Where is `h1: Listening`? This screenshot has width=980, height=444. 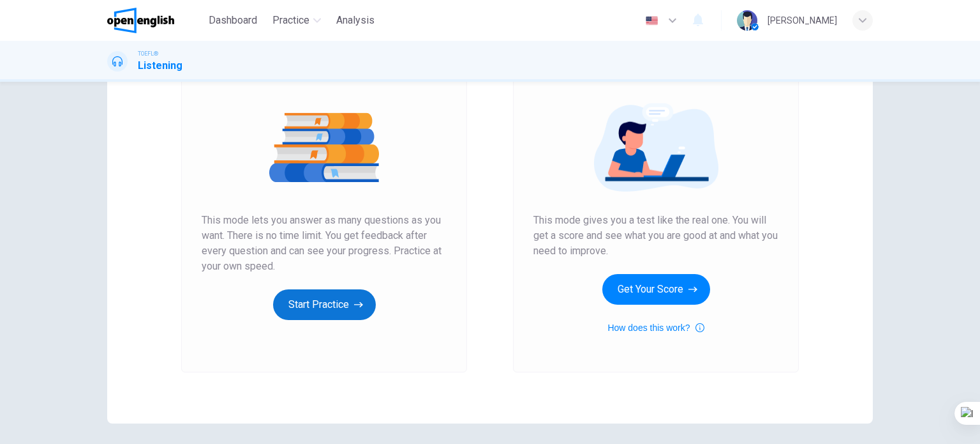 h1: Listening is located at coordinates (160, 66).